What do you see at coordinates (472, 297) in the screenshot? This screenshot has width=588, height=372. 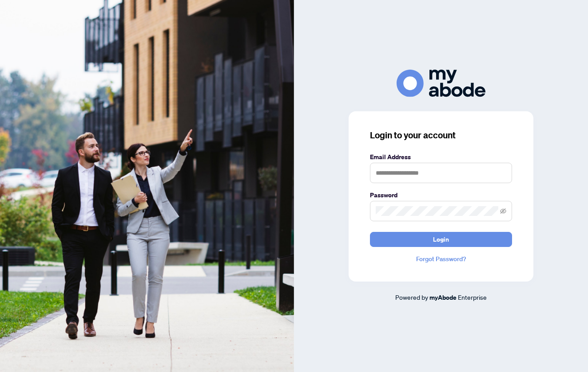 I see `span: Enterprise` at bounding box center [472, 297].